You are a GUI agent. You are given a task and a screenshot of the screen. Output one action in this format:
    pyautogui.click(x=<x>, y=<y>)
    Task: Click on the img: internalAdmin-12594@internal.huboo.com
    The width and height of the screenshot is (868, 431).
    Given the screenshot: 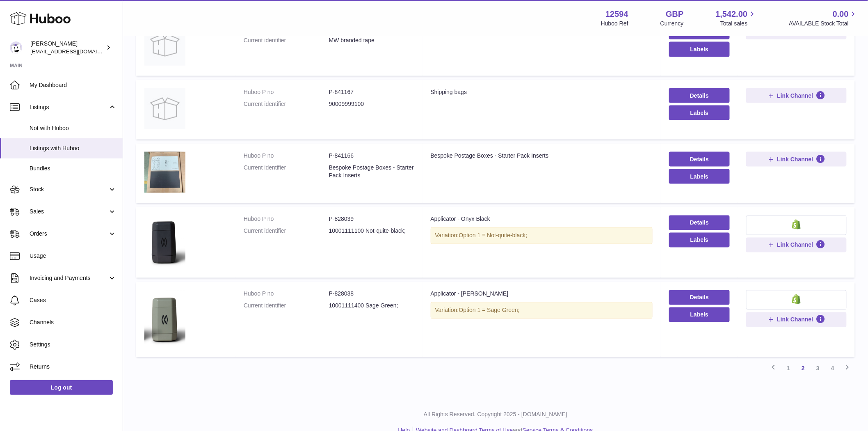 What is the action you would take?
    pyautogui.click(x=16, y=47)
    